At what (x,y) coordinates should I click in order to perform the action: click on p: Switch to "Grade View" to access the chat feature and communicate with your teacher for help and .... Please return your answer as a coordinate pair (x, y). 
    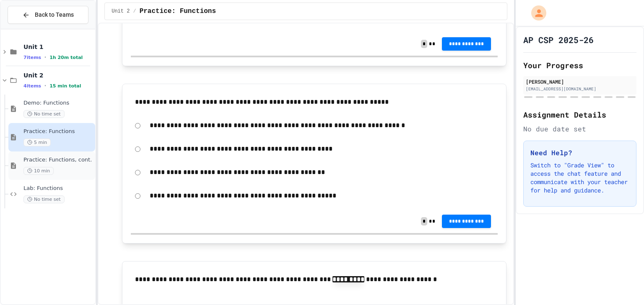
    Looking at the image, I should click on (580, 178).